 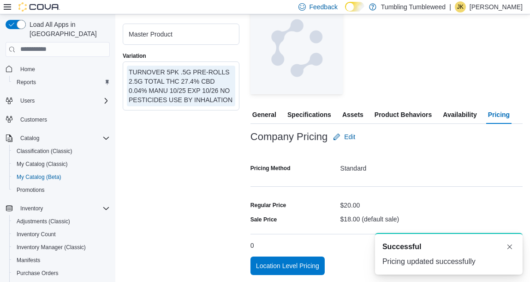 What do you see at coordinates (181, 34) in the screenshot?
I see `div: Master Product` at bounding box center [181, 34].